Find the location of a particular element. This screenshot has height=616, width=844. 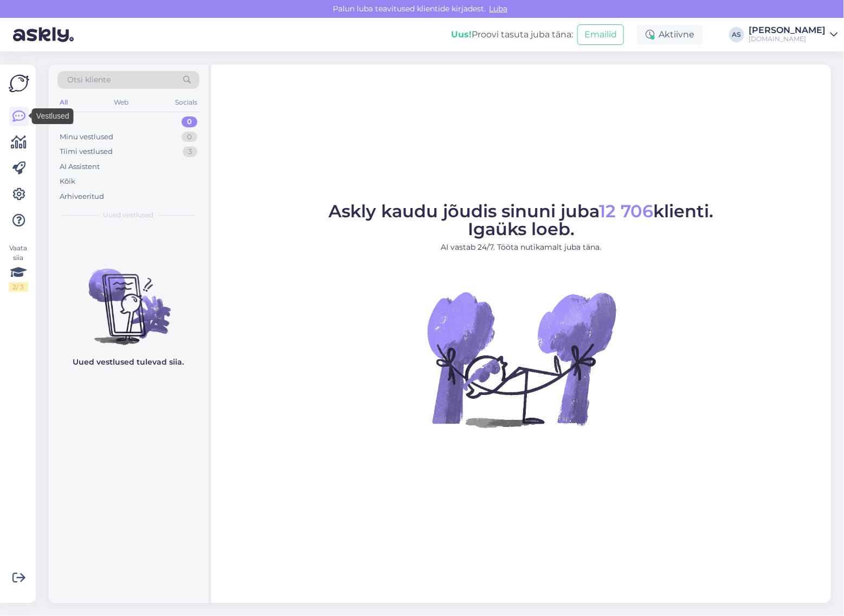

div: AI Assistent is located at coordinates (79, 167).